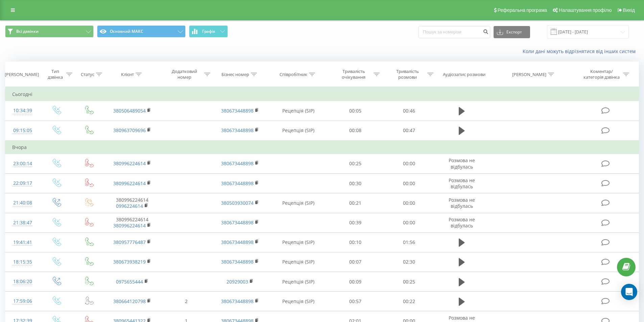  What do you see at coordinates (629, 10) in the screenshot?
I see `span: Вихід` at bounding box center [629, 10].